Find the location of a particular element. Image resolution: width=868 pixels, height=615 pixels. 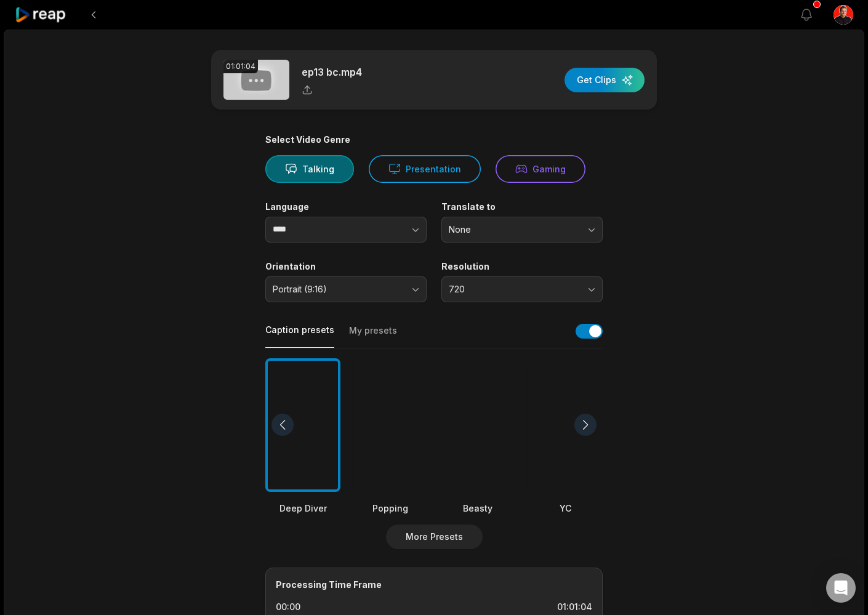

span: Portrait (9:16) is located at coordinates (337, 289).